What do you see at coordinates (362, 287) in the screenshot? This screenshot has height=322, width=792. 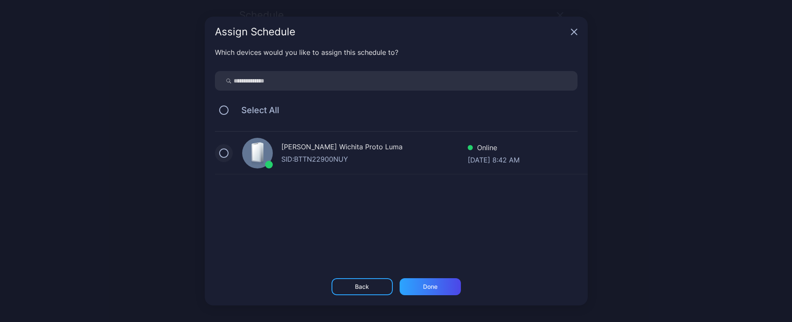 I see `button: Back` at bounding box center [362, 287].